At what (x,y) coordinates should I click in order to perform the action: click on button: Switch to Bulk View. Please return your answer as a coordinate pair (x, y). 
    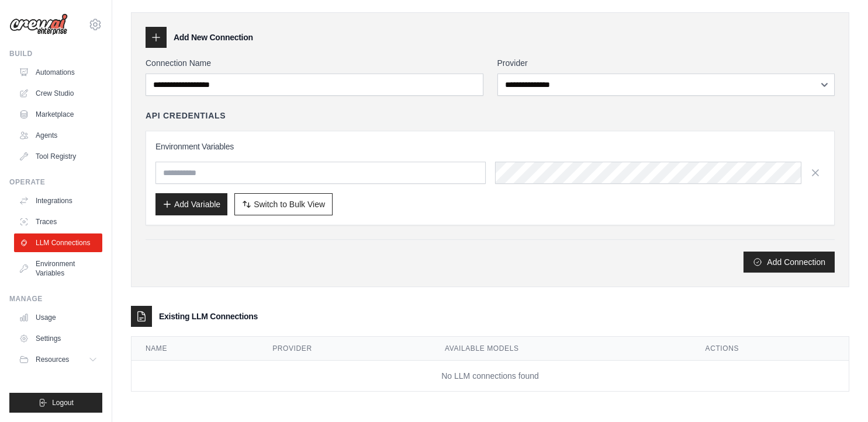
    Looking at the image, I should click on (284, 204).